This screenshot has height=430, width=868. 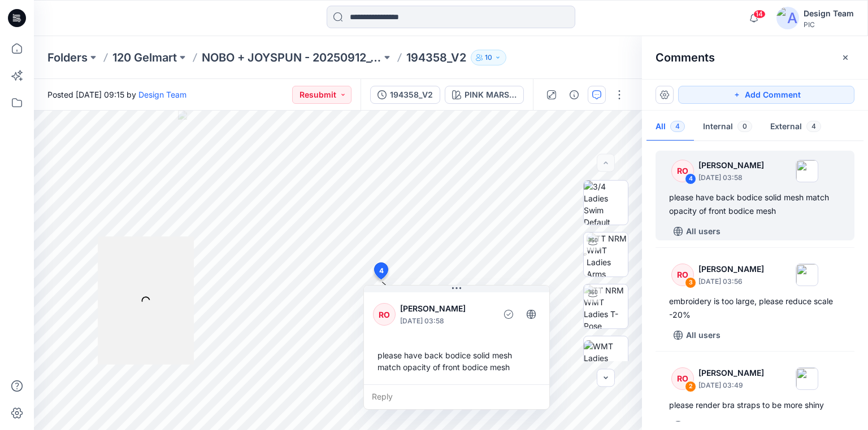 What do you see at coordinates (144, 58) in the screenshot?
I see `a: 120 Gelmart` at bounding box center [144, 58].